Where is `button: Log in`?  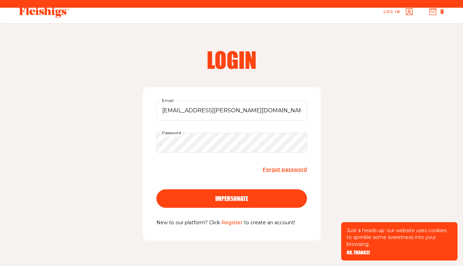 button: Log in is located at coordinates (398, 12).